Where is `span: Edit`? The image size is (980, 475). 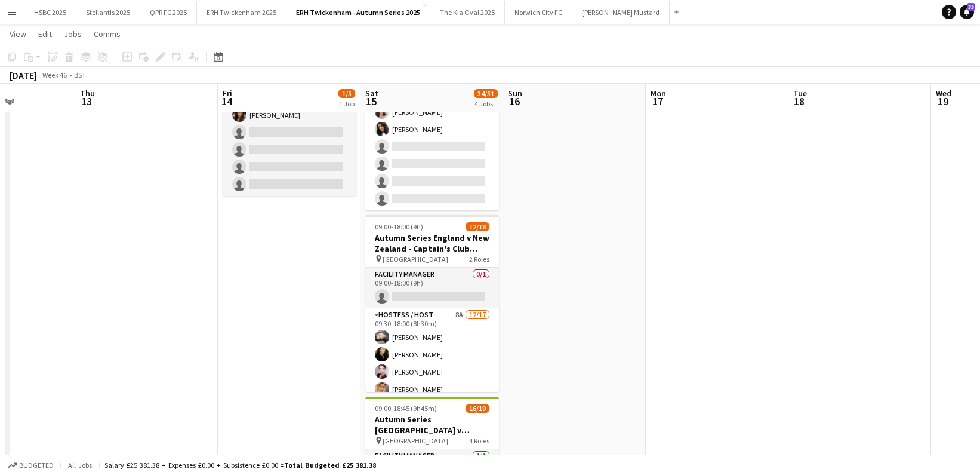
span: Edit is located at coordinates (45, 34).